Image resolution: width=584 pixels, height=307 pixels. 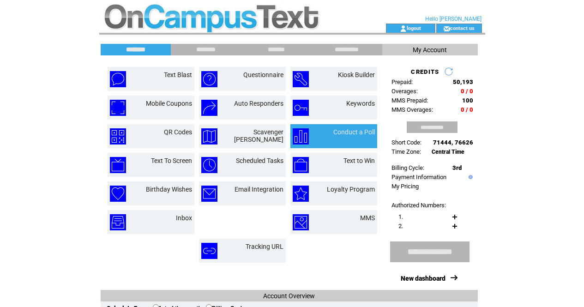 I want to click on span: Account Overview, so click(x=289, y=296).